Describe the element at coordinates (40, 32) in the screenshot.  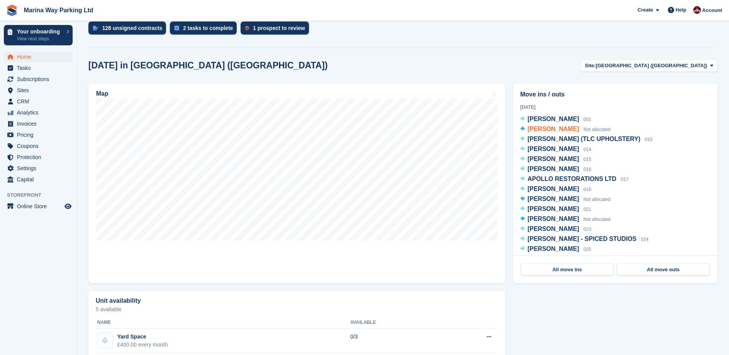
I see `p: Your onboarding` at that location.